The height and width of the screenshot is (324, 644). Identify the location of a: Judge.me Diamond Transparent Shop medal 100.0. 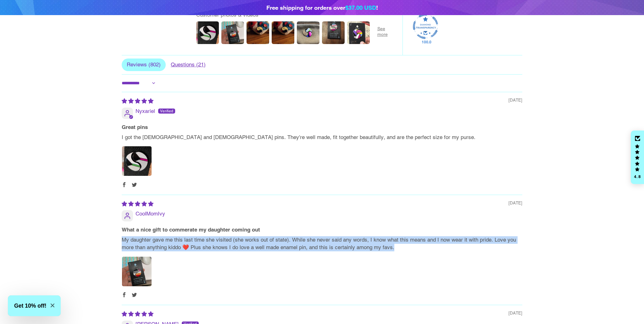
(425, 26).